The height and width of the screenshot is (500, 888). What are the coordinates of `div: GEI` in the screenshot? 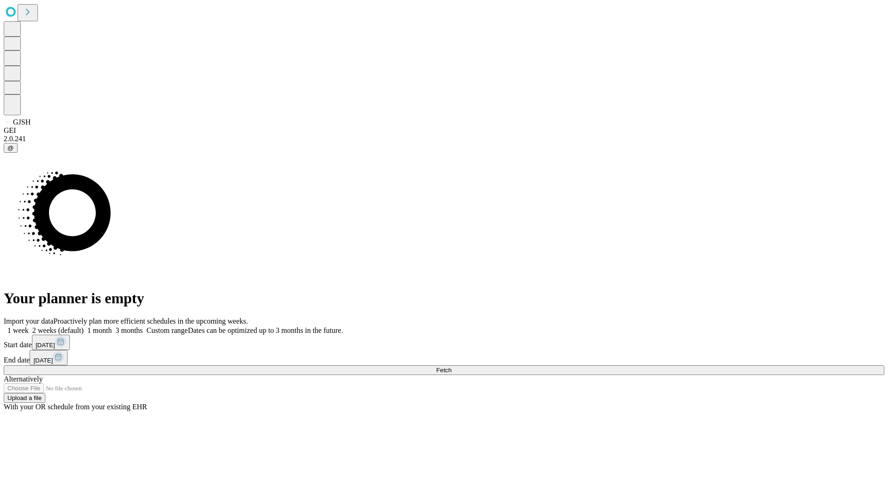 It's located at (444, 130).